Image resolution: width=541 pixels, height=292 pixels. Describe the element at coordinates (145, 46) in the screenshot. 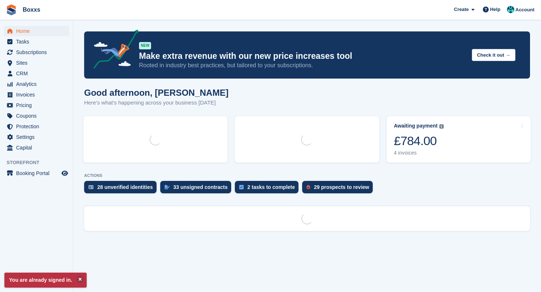

I see `div: NEW` at that location.